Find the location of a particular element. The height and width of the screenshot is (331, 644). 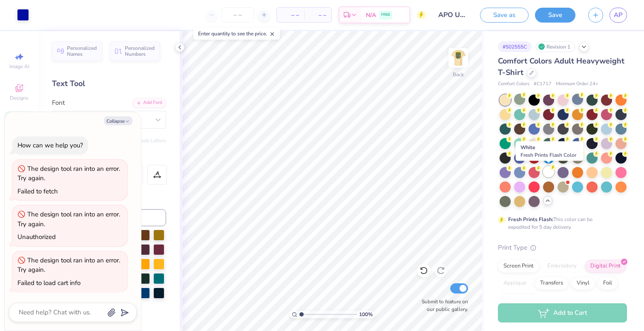

div: White is located at coordinates (549, 151).